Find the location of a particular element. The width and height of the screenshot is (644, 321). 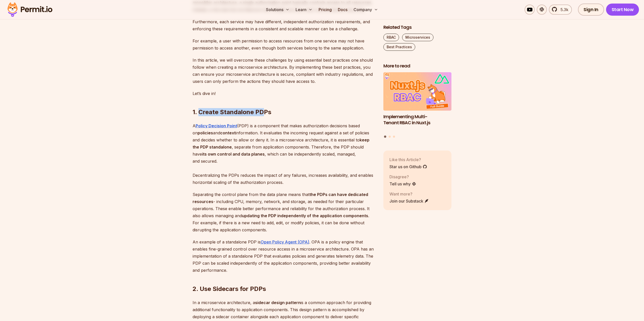

a: Implementing Multi-Tenant RBAC in Nuxt.jsImplementing Multi-Tenant RBAC in Nuxt.js is located at coordinates (418, 102).